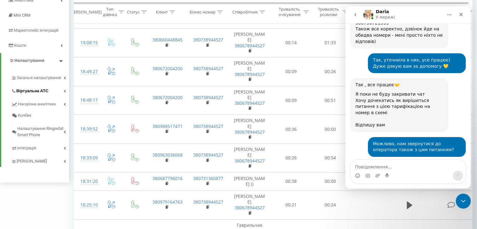  I want to click on span: Загальні налаштування, so click(39, 78).